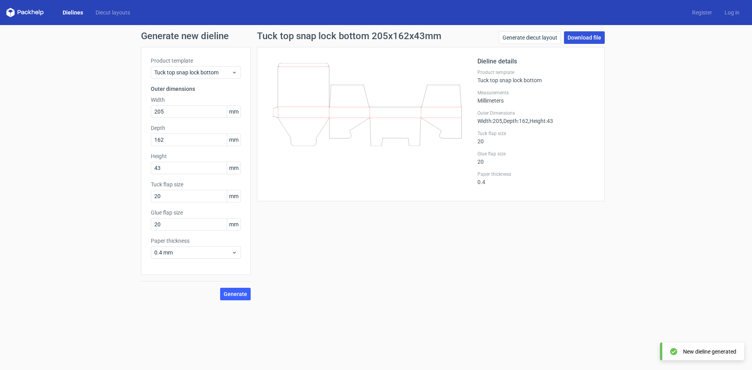 This screenshot has height=370, width=752. I want to click on div: 0.4, so click(536, 178).